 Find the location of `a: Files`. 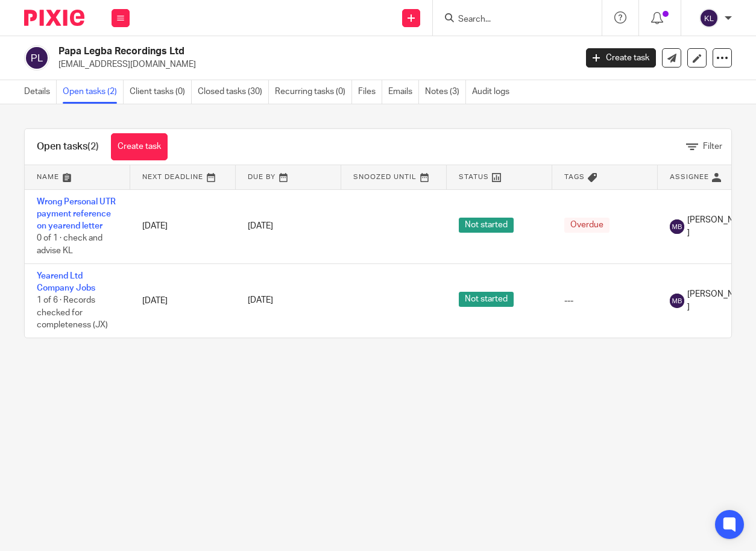

a: Files is located at coordinates (370, 92).